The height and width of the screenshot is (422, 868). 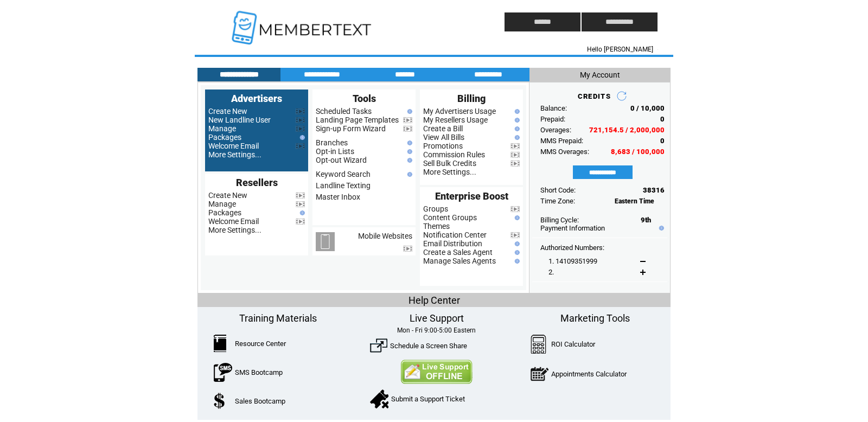 I want to click on span: Time Zone:, so click(x=558, y=200).